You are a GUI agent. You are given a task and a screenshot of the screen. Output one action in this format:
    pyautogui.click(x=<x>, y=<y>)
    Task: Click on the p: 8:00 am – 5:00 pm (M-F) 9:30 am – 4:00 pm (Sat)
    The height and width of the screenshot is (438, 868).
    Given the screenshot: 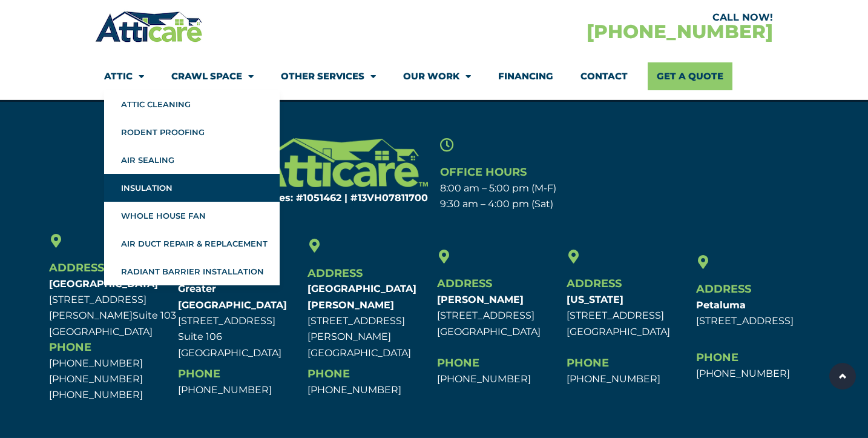 What is the action you would take?
    pyautogui.click(x=548, y=196)
    